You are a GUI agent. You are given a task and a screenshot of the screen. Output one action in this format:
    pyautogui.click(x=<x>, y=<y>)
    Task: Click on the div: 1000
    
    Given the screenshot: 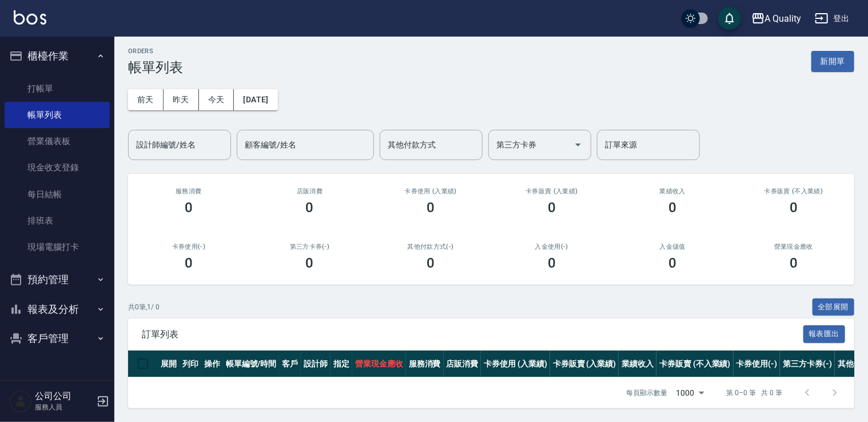 What is the action you would take?
    pyautogui.click(x=690, y=393)
    